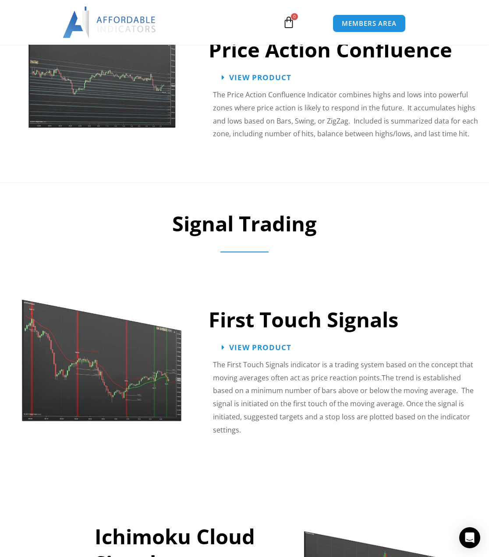 This screenshot has width=489, height=557. Describe the element at coordinates (289, 22) in the screenshot. I see `a: 0` at that location.